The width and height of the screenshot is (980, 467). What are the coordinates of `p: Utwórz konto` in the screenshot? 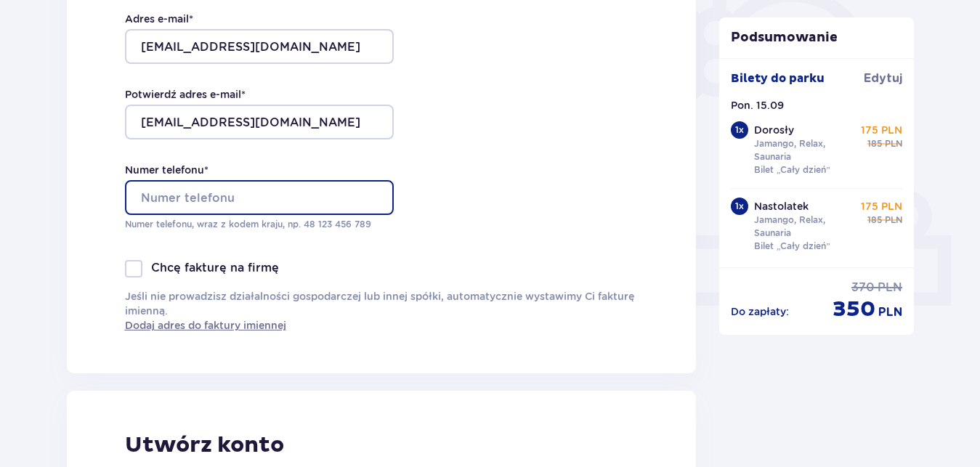 It's located at (204, 445).